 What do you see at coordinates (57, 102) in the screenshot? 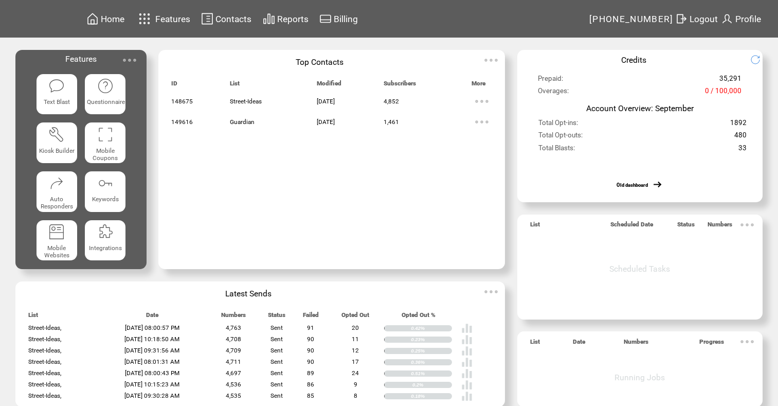
I see `span: Text Blast` at bounding box center [57, 102].